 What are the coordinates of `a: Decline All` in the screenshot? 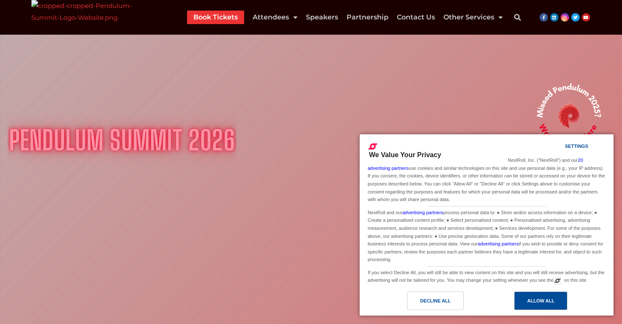 It's located at (426, 303).